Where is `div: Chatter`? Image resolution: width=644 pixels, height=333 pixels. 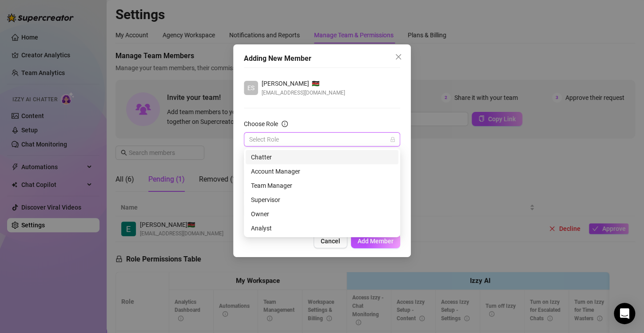
div: Chatter is located at coordinates (322, 157).